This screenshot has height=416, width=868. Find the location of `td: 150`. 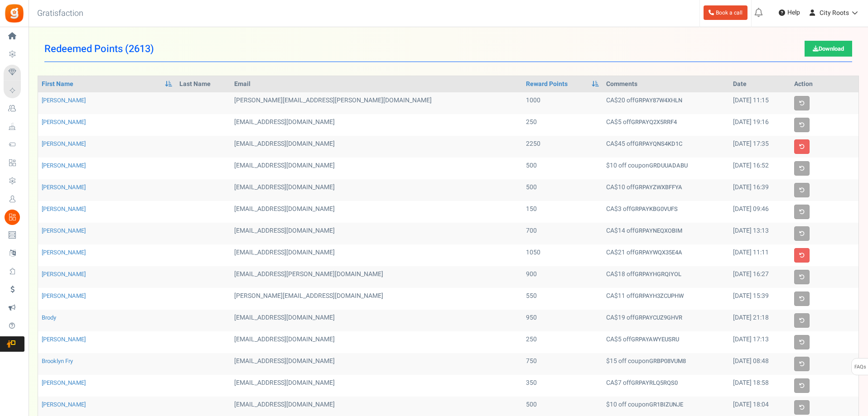

td: 150 is located at coordinates (562, 212).